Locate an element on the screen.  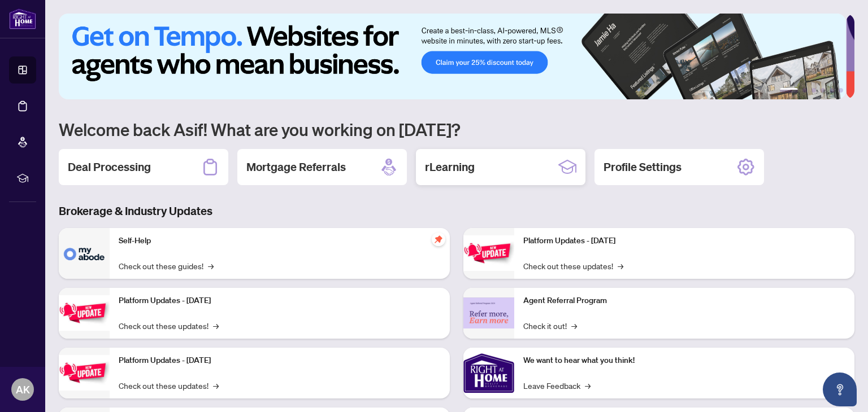
img: Slide 0 is located at coordinates (452, 56).